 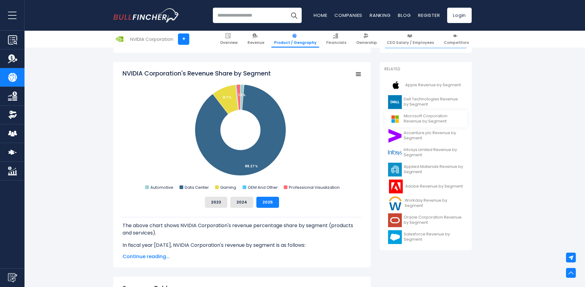 I want to click on tspan: NVIDIA Corporation's Revenue Share by Segment, so click(x=197, y=73).